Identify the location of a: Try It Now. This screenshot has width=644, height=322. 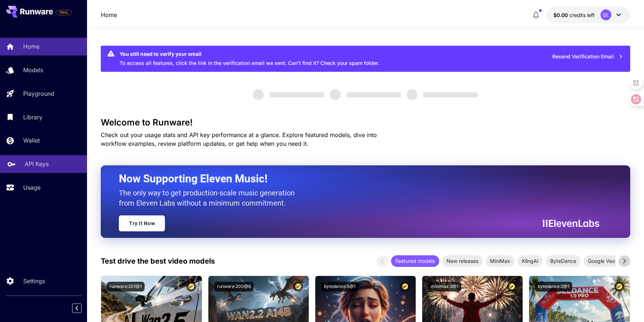
(141, 223).